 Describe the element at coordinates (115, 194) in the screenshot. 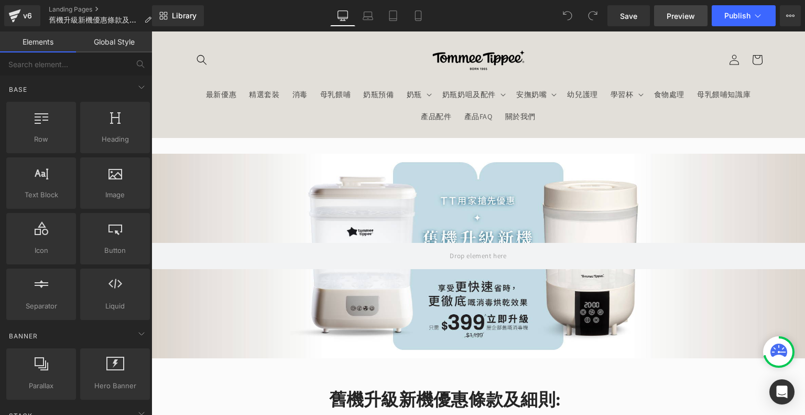

I see `span: Image` at that location.